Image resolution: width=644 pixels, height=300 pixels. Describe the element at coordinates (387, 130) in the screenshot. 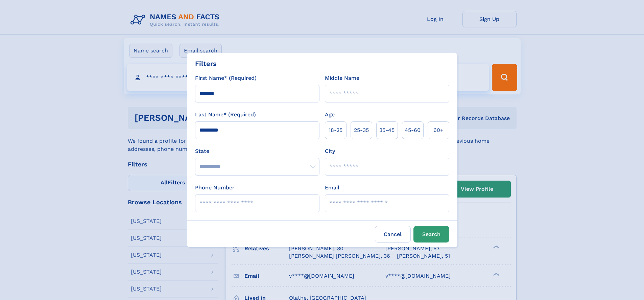

I see `span: 35‑45` at that location.